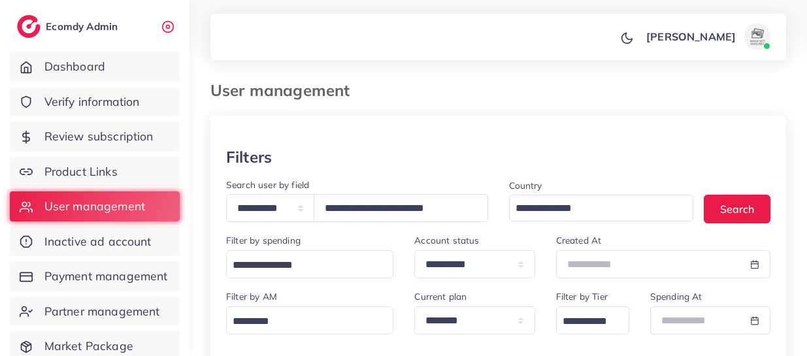 Image resolution: width=807 pixels, height=356 pixels. What do you see at coordinates (83, 26) in the screenshot?
I see `h2: Ecomdy Admin` at bounding box center [83, 26].